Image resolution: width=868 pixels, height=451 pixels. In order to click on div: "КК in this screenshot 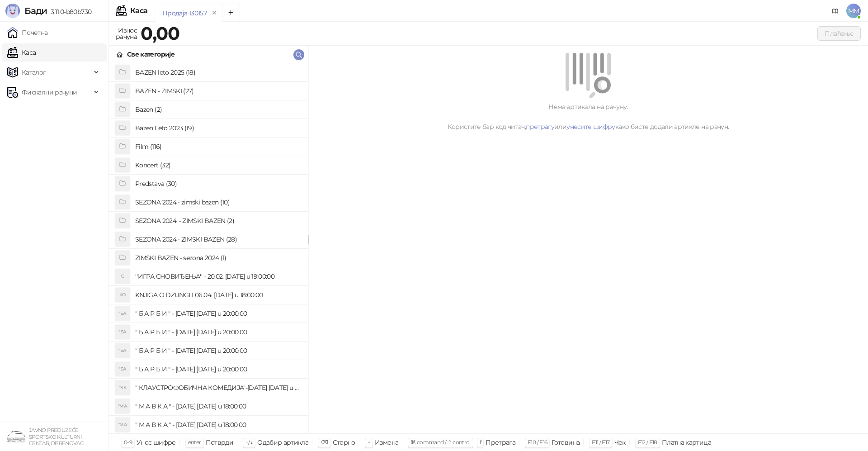, I will do `click(123, 388)`.